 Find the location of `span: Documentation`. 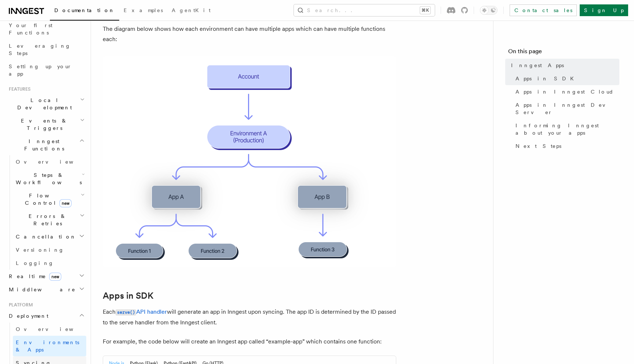

span: Documentation is located at coordinates (85, 11).